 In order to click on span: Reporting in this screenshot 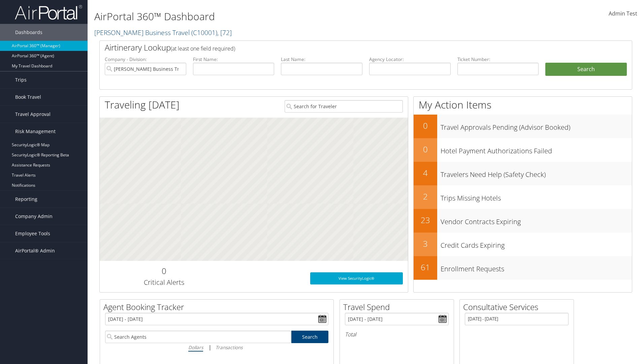, I will do `click(26, 199)`.